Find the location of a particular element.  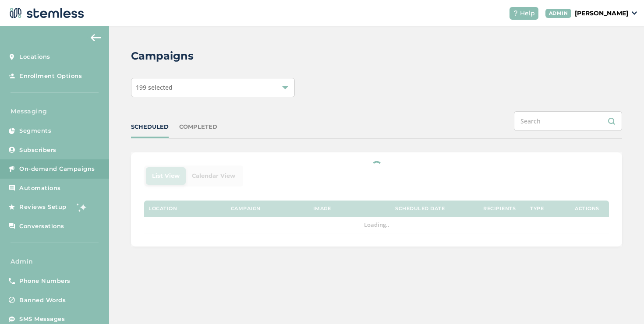

span: SMS Messages is located at coordinates (42, 319).